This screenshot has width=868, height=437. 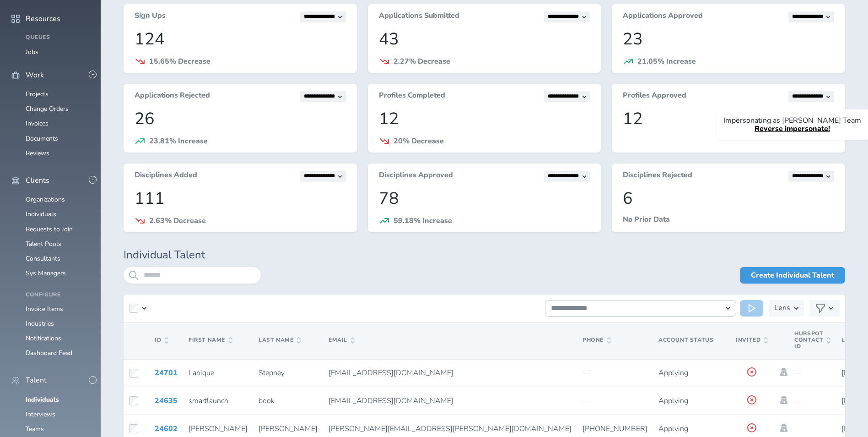 What do you see at coordinates (729, 199) in the screenshot?
I see `p: 6` at bounding box center [729, 199].